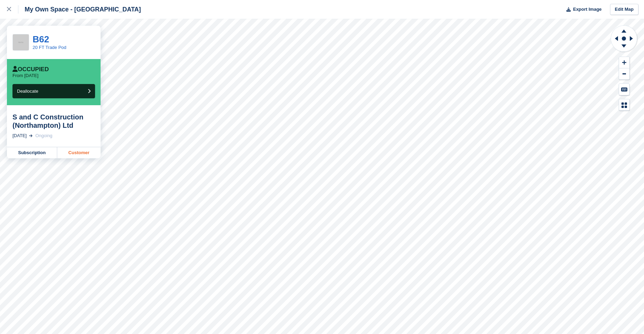 The image size is (644, 334). What do you see at coordinates (587, 9) in the screenshot?
I see `span: Export Image` at bounding box center [587, 9].